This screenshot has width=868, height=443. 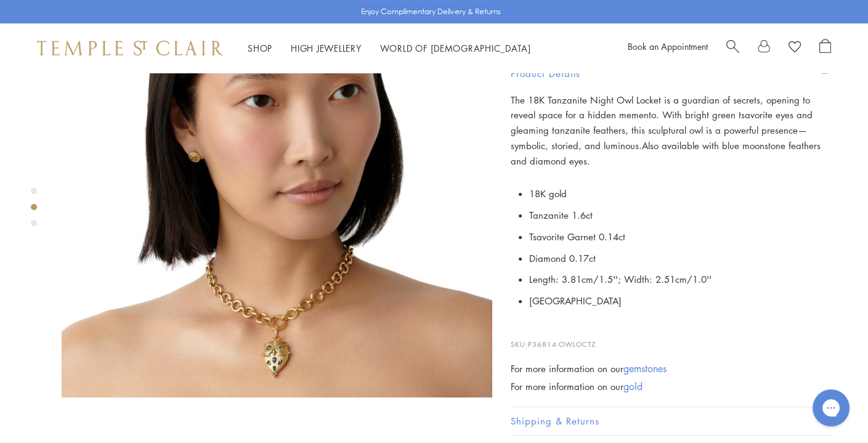 I want to click on a: Open Shopping Bag, so click(x=824, y=48).